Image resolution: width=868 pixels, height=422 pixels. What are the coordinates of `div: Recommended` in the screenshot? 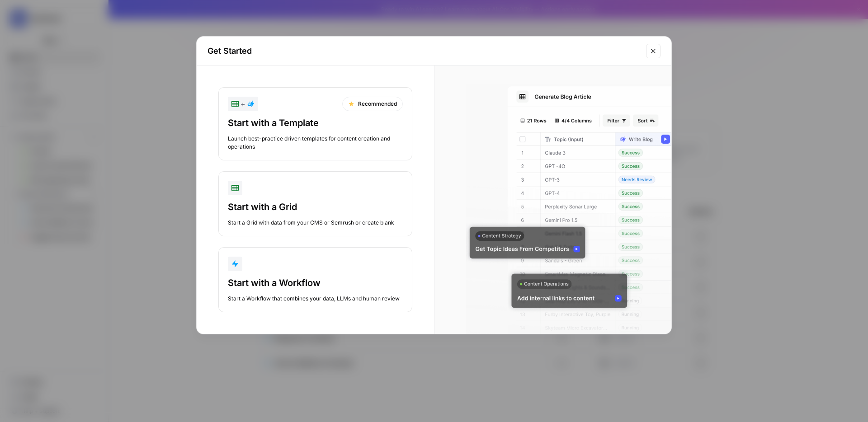 It's located at (372, 104).